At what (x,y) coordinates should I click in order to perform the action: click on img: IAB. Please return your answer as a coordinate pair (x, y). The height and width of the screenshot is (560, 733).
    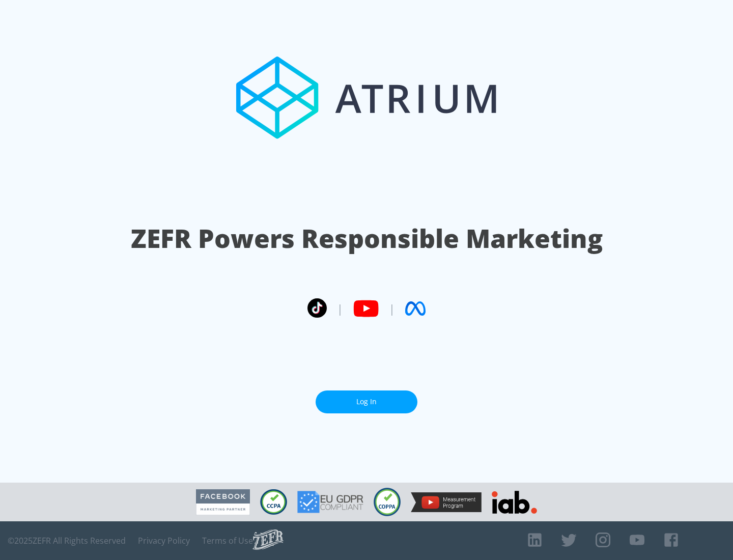
    Looking at the image, I should click on (514, 502).